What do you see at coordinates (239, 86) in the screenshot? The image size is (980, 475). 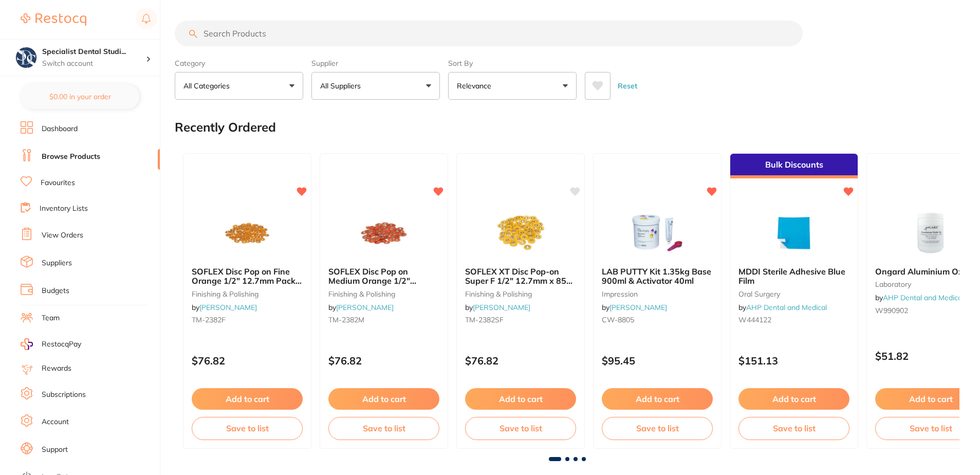 I see `button: All Categories` at bounding box center [239, 86].